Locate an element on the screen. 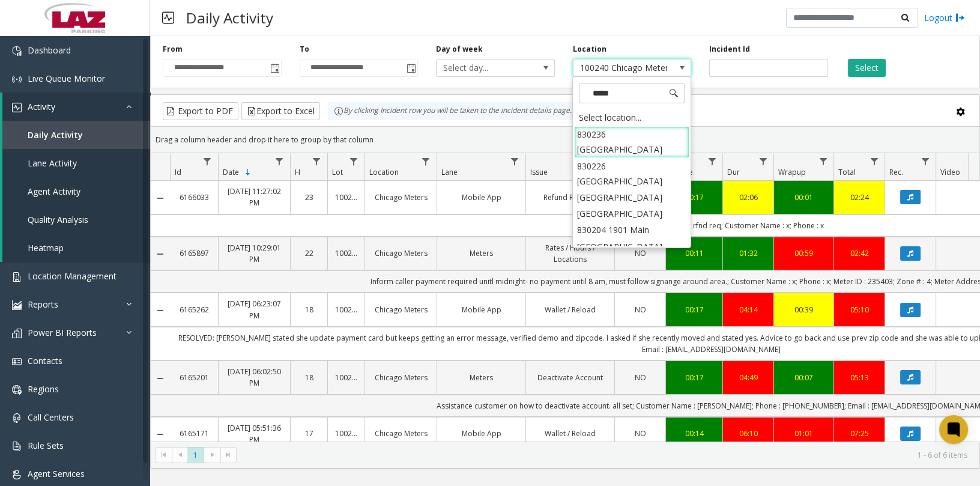 This screenshot has height=486, width=980. img: pageIcon is located at coordinates (168, 17).